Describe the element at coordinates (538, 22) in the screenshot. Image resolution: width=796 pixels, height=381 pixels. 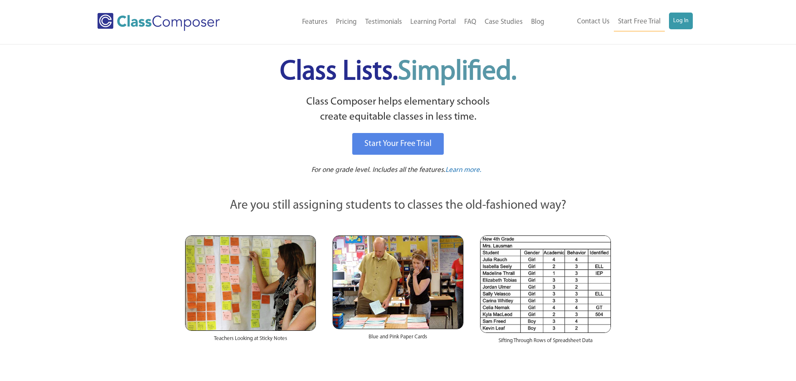
I see `a: Blog` at that location.